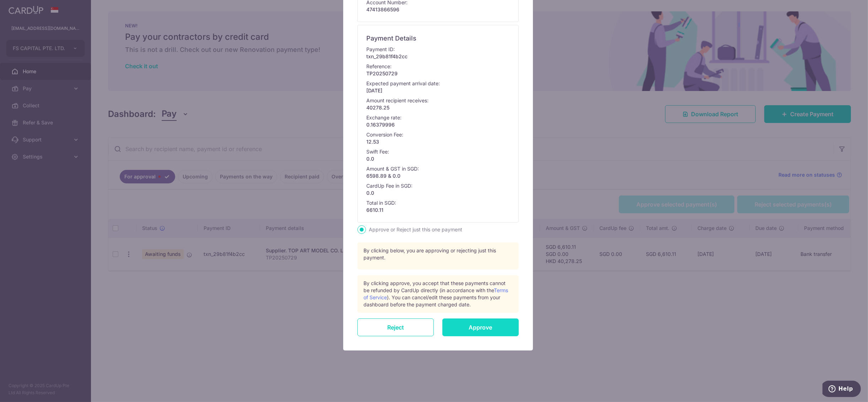  I want to click on p: 40278.25, so click(438, 107).